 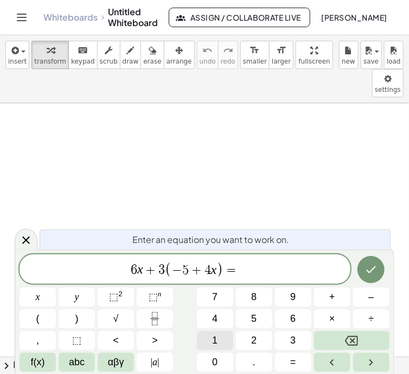 I want to click on button: insert, so click(x=17, y=55).